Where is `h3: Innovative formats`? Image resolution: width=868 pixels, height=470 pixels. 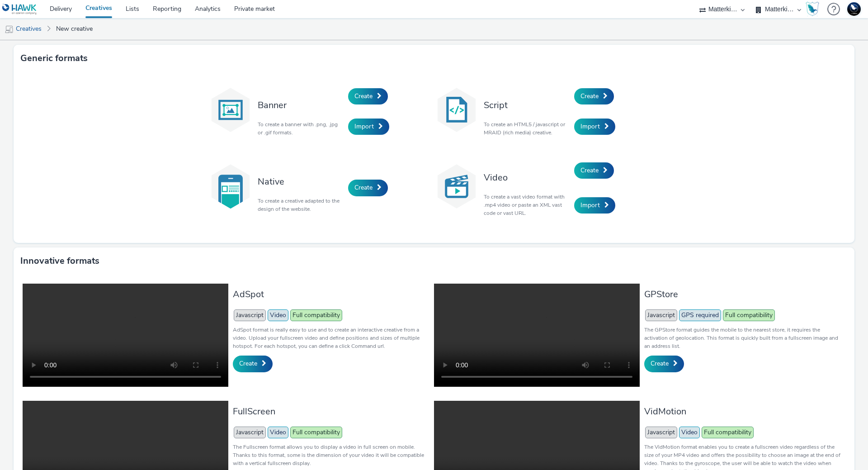 h3: Innovative formats is located at coordinates (60, 261).